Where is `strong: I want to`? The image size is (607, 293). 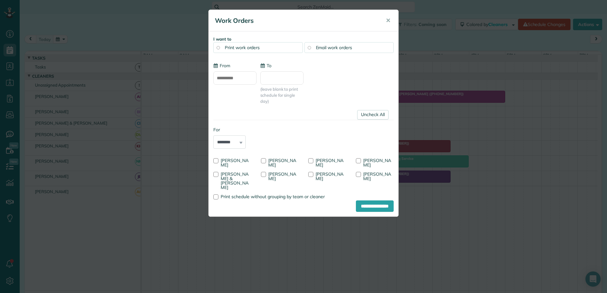 strong: I want to is located at coordinates (222, 39).